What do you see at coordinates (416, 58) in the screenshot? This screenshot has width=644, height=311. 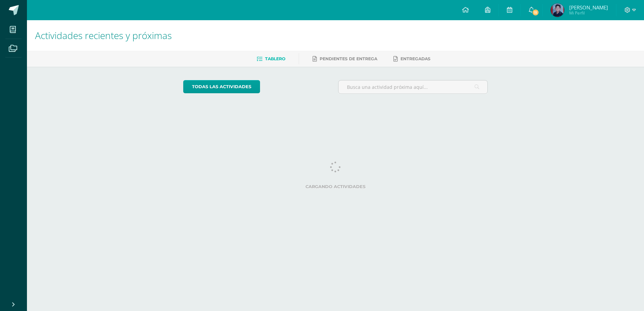 I see `span: Entregadas` at bounding box center [416, 58].